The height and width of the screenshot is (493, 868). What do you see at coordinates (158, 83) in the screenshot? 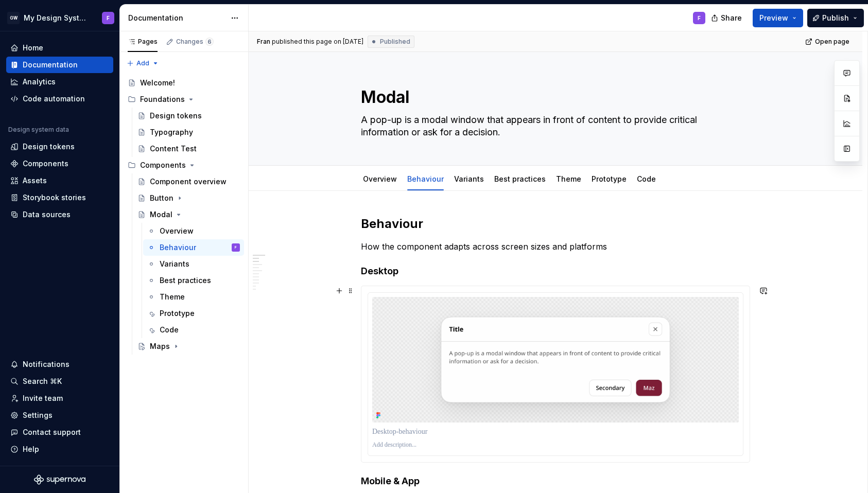
I see `div: Welcome!` at bounding box center [158, 83].